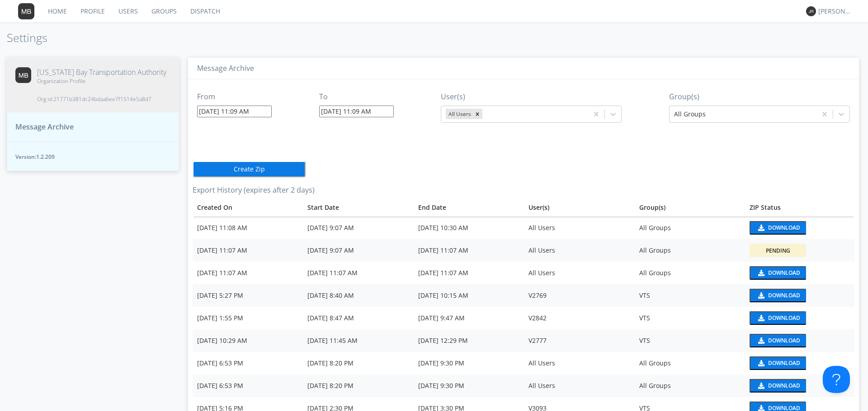  I want to click on h3: Message Archive, so click(523, 68).